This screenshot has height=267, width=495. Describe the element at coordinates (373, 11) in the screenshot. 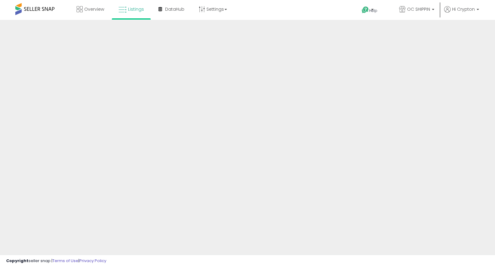

I see `a: Help` at that location.